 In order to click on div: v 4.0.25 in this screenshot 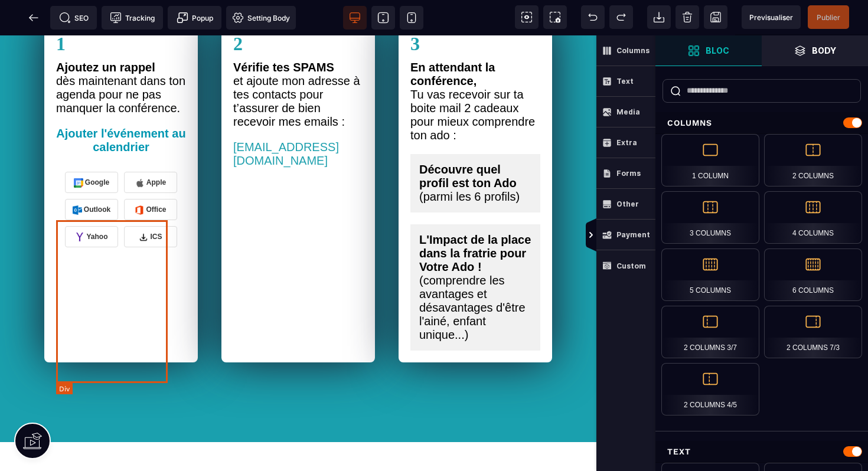, I will do `click(45, 23)`.